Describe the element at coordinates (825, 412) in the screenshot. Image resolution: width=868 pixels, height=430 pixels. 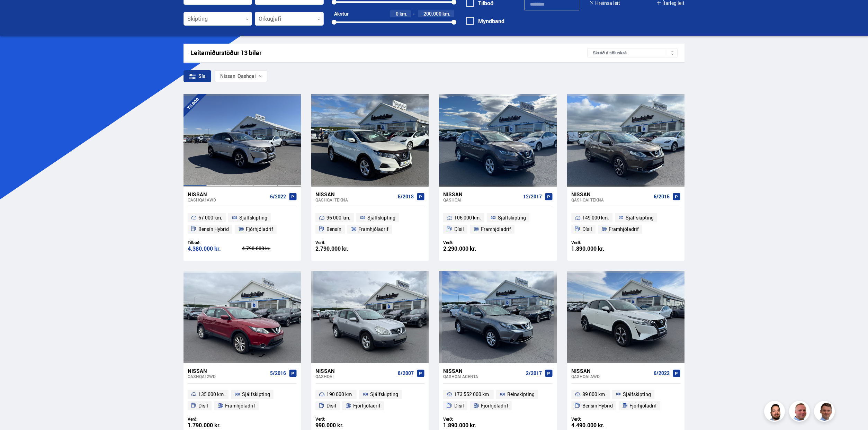
I see `img: FbJEzSuNWCJXmdc-.webp` at that location.